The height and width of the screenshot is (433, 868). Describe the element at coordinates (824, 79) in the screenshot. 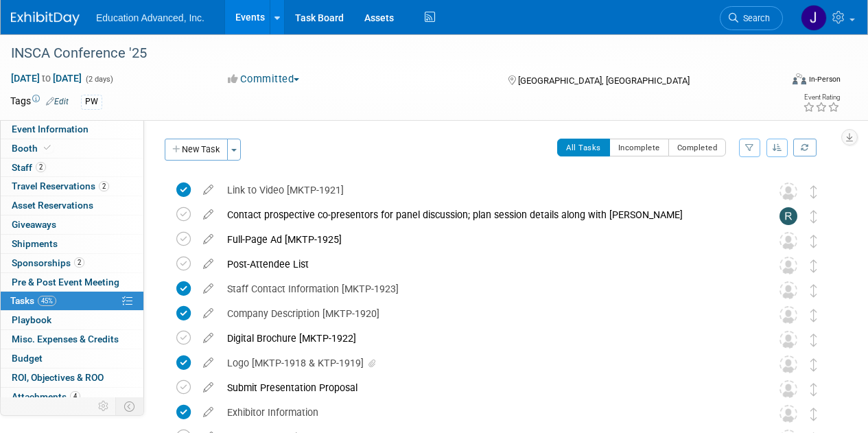

I see `div: In-Person` at that location.